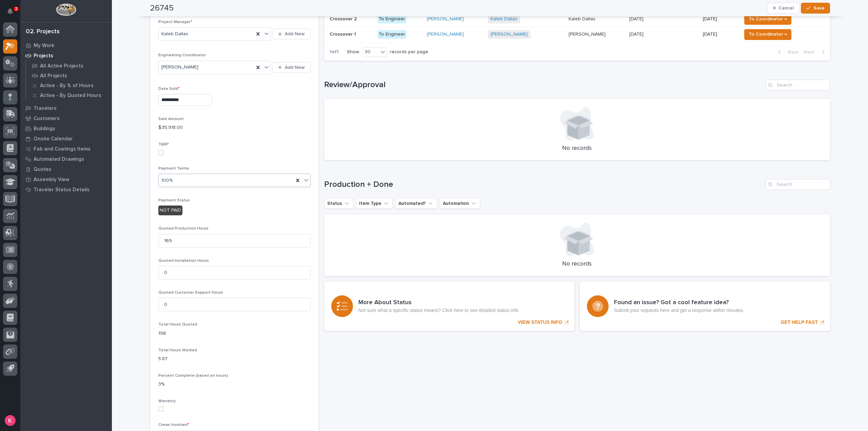 The image size is (868, 431). I want to click on a: Customers, so click(66, 118).